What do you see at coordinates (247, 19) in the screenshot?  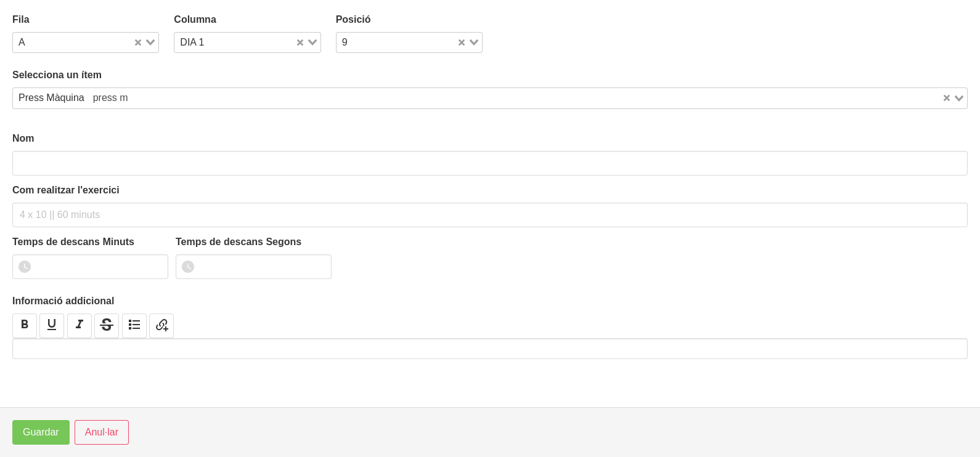 I see `label: Columna` at bounding box center [247, 19].